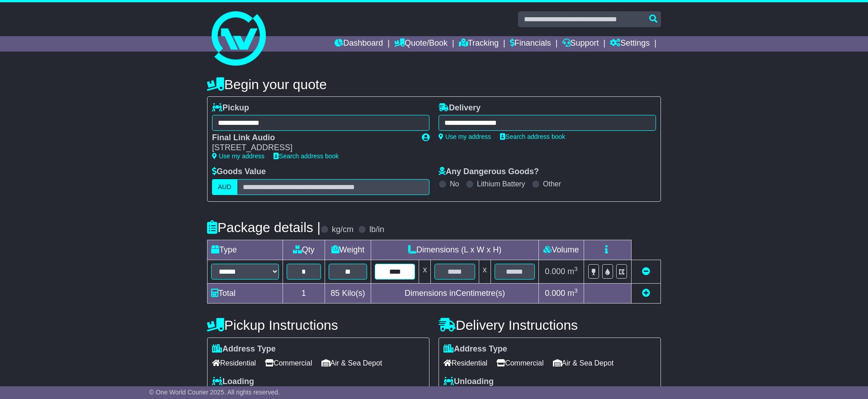 This screenshot has width=868, height=399. What do you see at coordinates (342, 230) in the screenshot?
I see `label: kg/cm` at bounding box center [342, 230].